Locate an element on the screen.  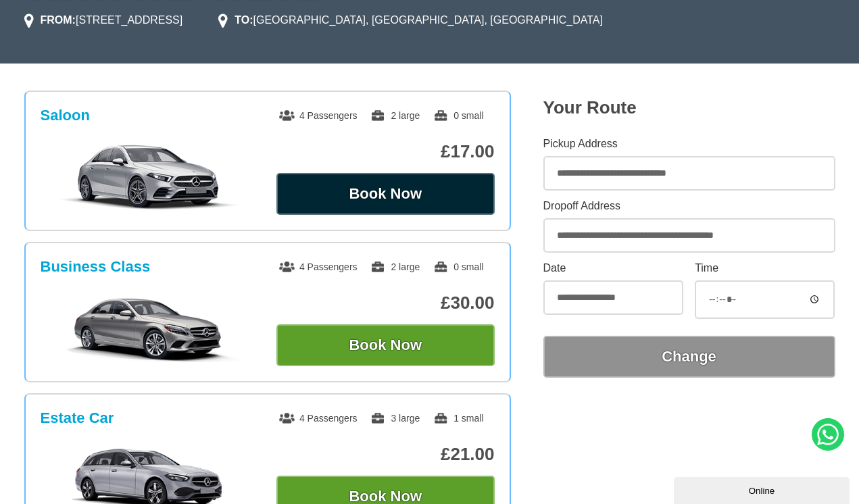
h3: Saloon is located at coordinates (65, 115).